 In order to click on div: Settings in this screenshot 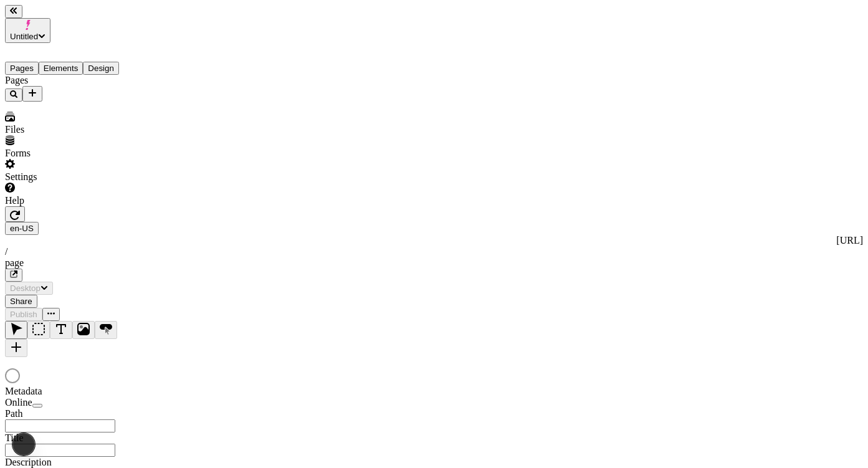, I will do `click(80, 177)`.